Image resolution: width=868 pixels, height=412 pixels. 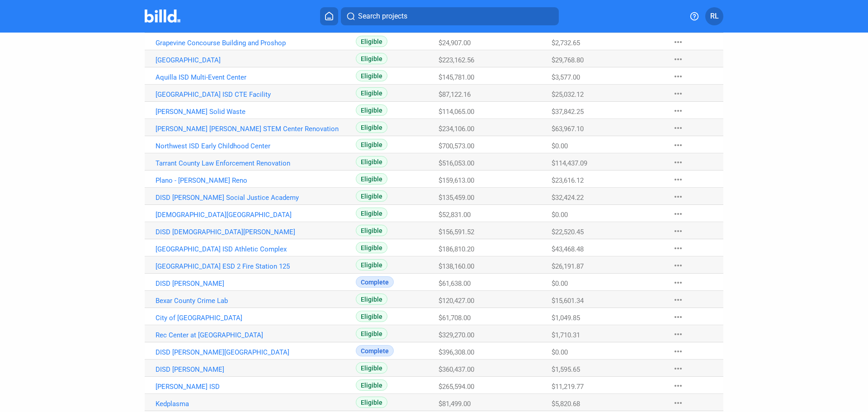 What do you see at coordinates (455, 94) in the screenshot?
I see `span: $87,122.16` at bounding box center [455, 94].